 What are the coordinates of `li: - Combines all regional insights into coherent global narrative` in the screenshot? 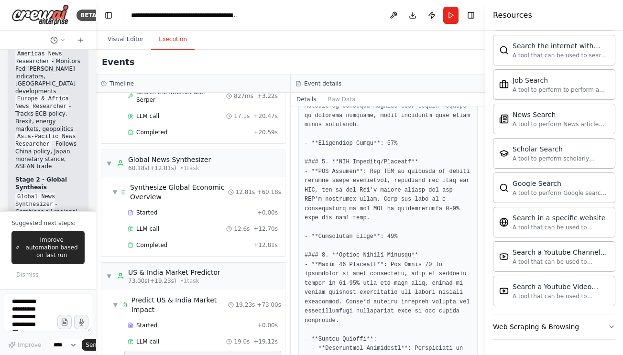 It's located at (48, 212).